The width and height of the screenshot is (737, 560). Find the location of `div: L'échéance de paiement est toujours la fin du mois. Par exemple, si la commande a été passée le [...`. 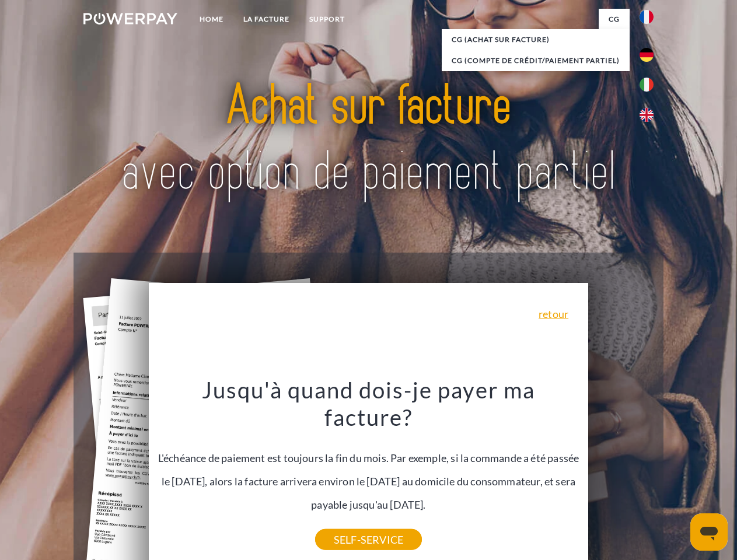

div: L'échéance de paiement est toujours la fin du mois. Par exemple, si la commande a été passée le [... is located at coordinates (368, 457).